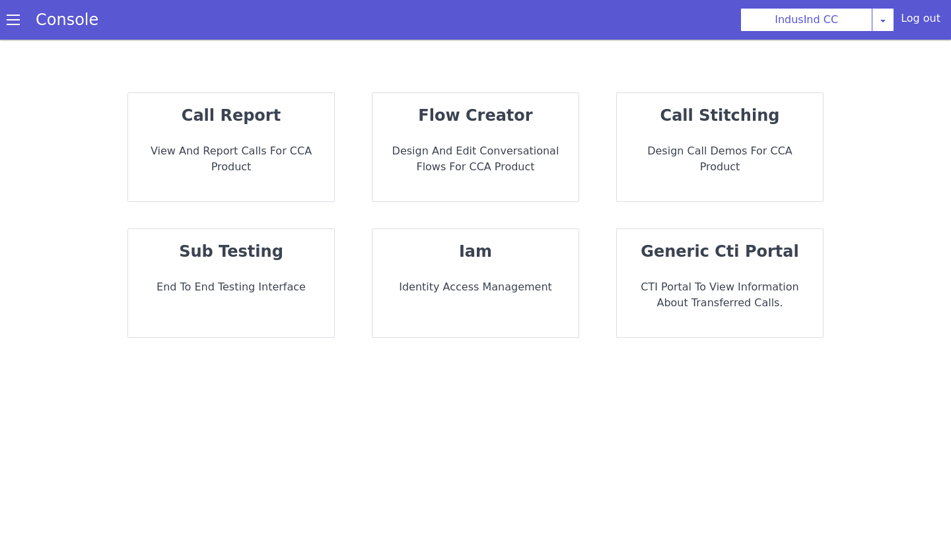  I want to click on a: Console, so click(67, 20).